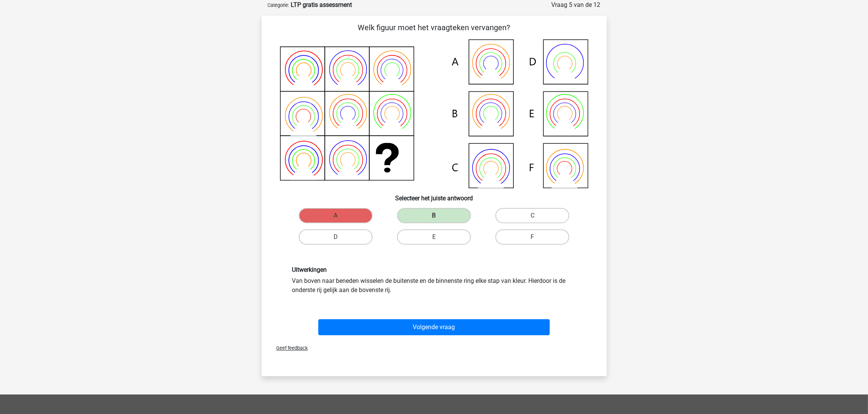 The height and width of the screenshot is (414, 868). What do you see at coordinates (532, 237) in the screenshot?
I see `label: F` at bounding box center [532, 237].